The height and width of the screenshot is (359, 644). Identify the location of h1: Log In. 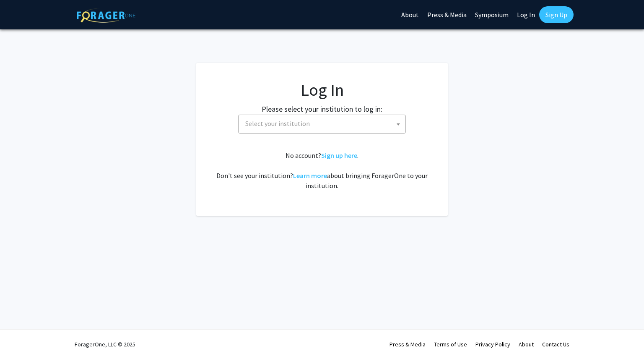
(322, 90).